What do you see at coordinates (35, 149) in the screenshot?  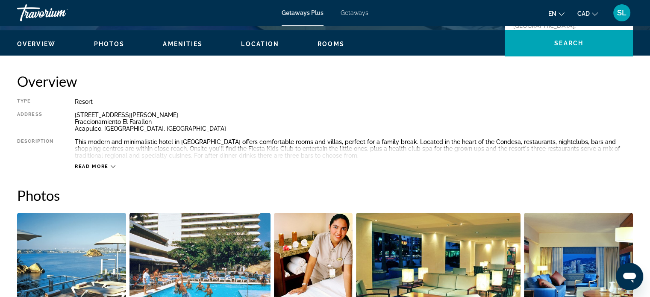 I see `div: Description` at bounding box center [35, 149].